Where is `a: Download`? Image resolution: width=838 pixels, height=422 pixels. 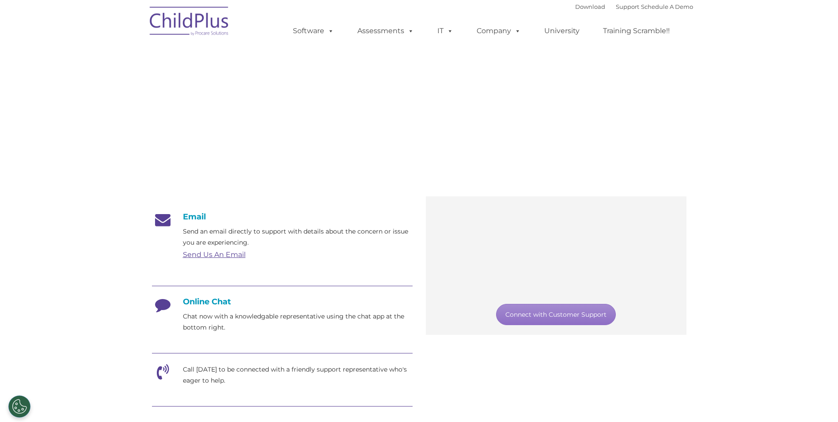 a: Download is located at coordinates (590, 7).